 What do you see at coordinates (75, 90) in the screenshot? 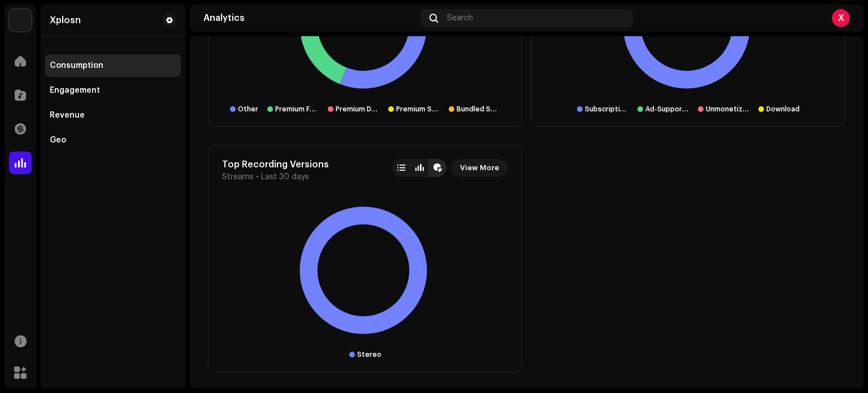
I see `div: Engagement` at bounding box center [75, 90].